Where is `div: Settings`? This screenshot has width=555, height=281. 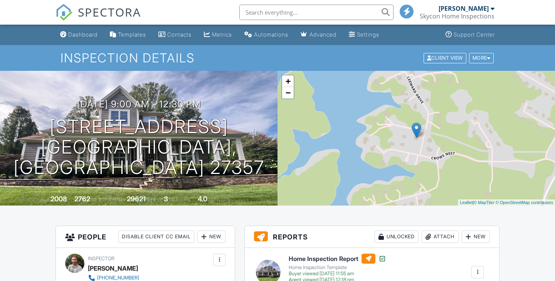 div: Settings is located at coordinates (368, 34).